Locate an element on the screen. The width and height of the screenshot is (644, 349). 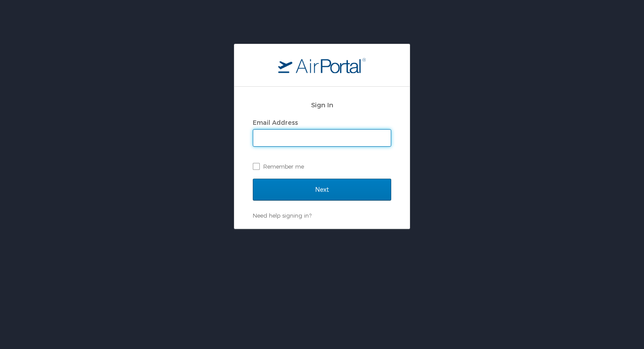
h2: Sign In is located at coordinates (322, 105).